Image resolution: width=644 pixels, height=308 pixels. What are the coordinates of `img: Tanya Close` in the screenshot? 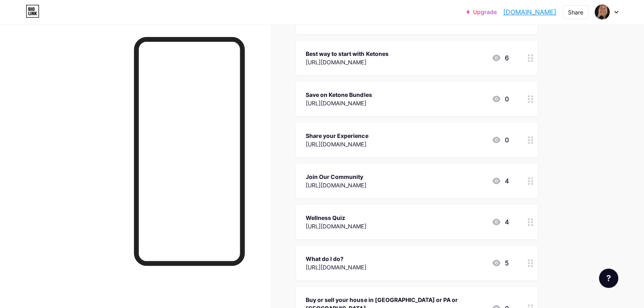 It's located at (602, 12).